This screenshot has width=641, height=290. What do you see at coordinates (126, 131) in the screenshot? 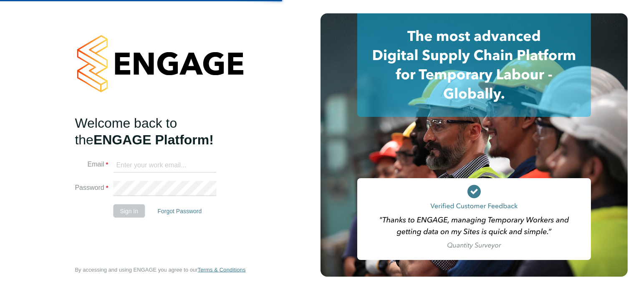
I see `span: Welcome back to the` at bounding box center [126, 131].